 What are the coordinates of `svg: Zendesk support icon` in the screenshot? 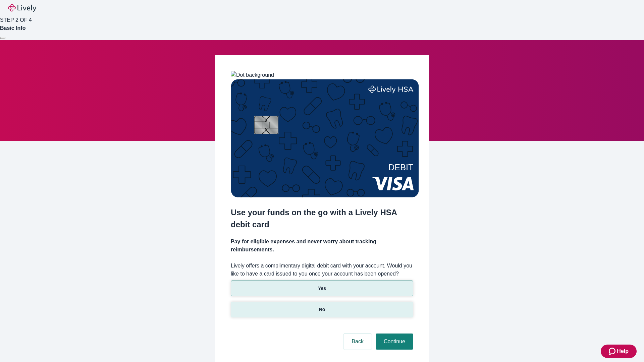 It's located at (613, 351).